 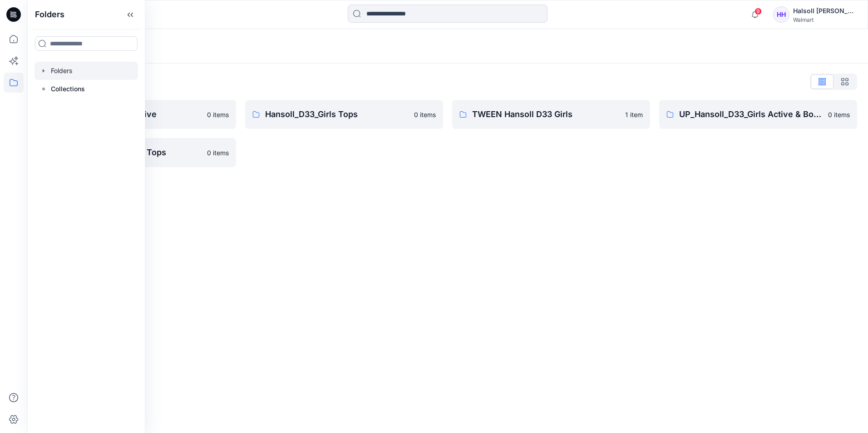 What do you see at coordinates (781, 14) in the screenshot?
I see `div: HH` at bounding box center [781, 14].